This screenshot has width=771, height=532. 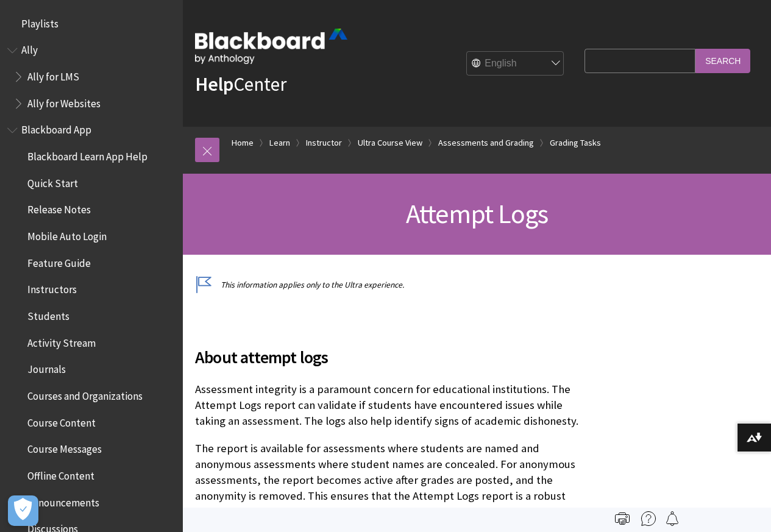 What do you see at coordinates (516, 64) in the screenshot?
I see `select: Site Language Selector` at bounding box center [516, 64].